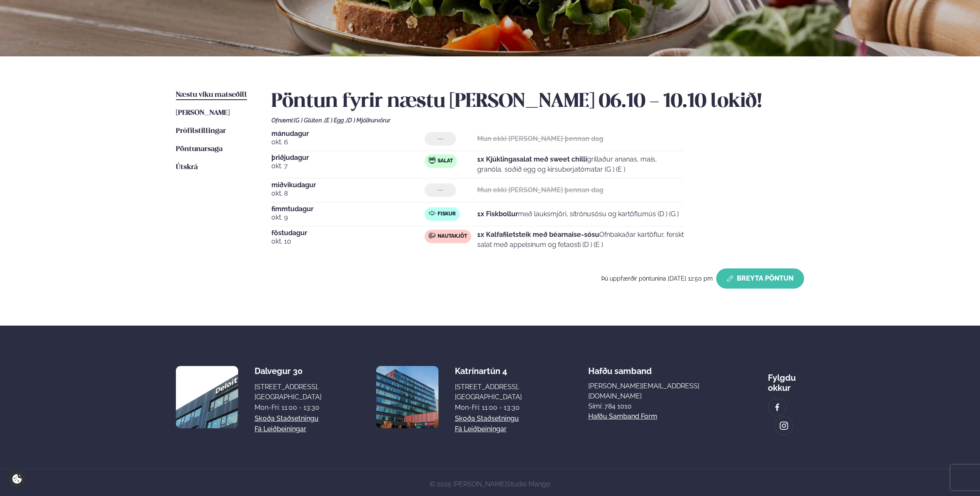 The height and width of the screenshot is (496, 980). What do you see at coordinates (336, 121) in the screenshot?
I see `span: (E ) Egg ,` at bounding box center [336, 121].